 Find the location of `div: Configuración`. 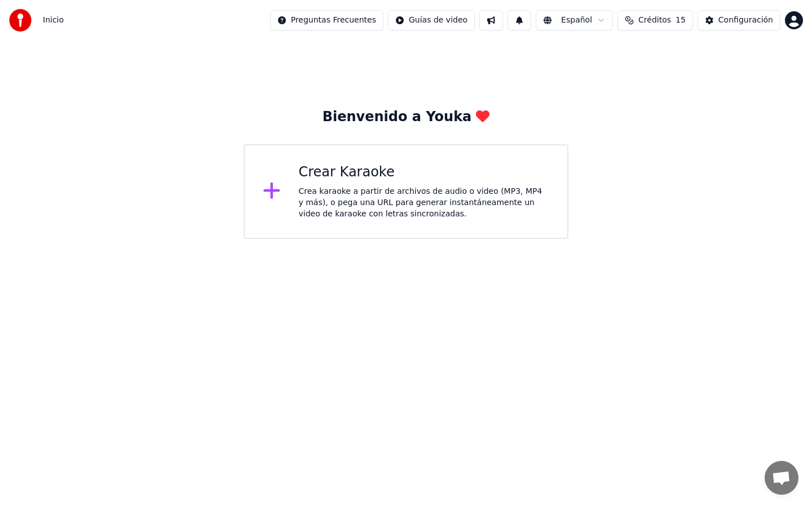

div: Configuración is located at coordinates (746, 20).